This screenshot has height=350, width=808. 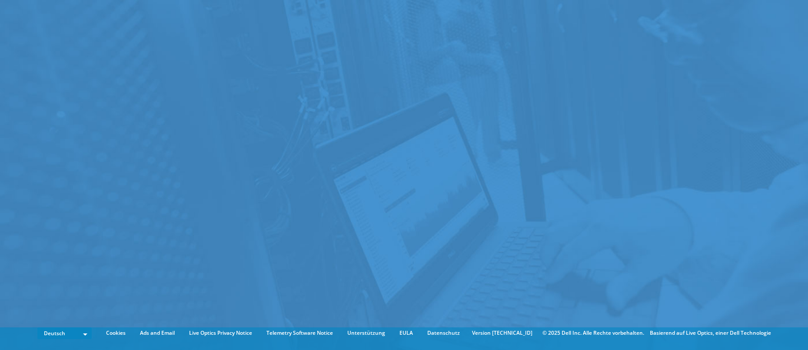 I want to click on a: Telemetry Software Notice, so click(x=300, y=333).